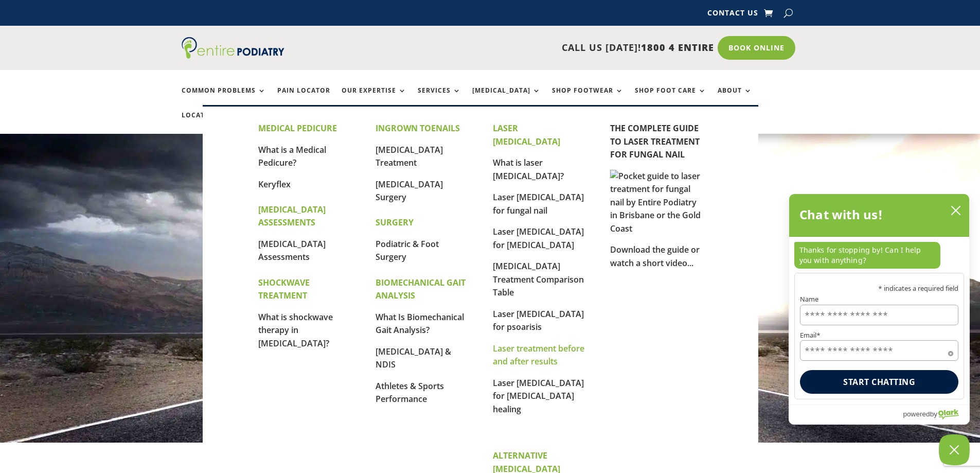 This screenshot has height=473, width=980. Describe the element at coordinates (735, 98) in the screenshot. I see `a: About` at that location.